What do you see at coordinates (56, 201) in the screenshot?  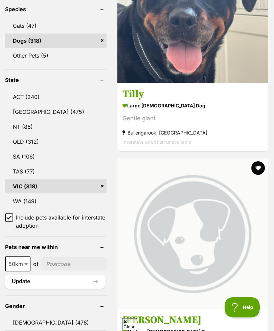 I see `a: WA (149)` at bounding box center [56, 201].